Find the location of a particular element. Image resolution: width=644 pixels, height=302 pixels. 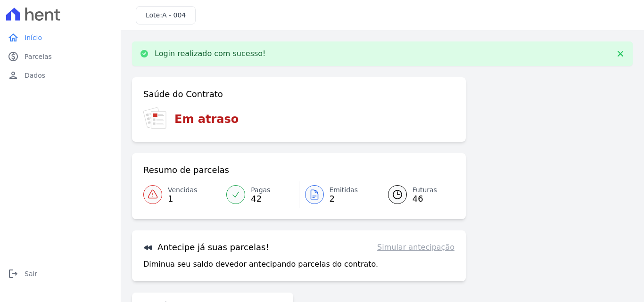

a: personDados is located at coordinates (60, 76).